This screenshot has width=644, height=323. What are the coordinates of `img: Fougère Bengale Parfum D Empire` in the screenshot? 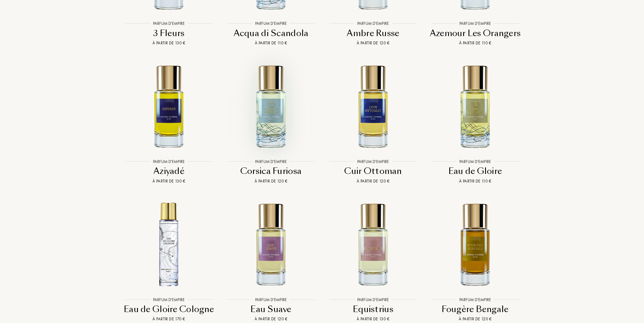 It's located at (475, 244).